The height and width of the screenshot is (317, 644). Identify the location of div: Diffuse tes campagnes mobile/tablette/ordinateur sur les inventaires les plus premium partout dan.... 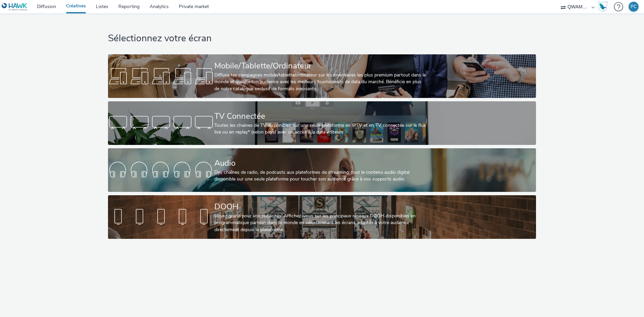
(321, 82).